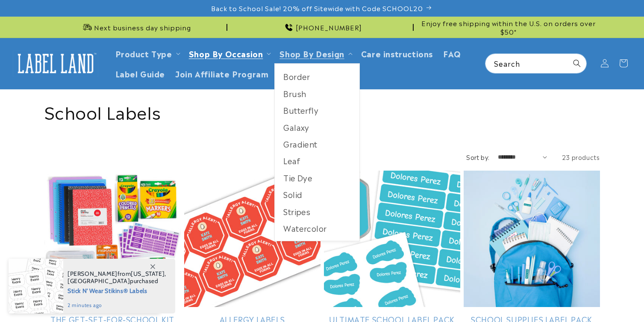  I want to click on a: Galaxy, so click(317, 127).